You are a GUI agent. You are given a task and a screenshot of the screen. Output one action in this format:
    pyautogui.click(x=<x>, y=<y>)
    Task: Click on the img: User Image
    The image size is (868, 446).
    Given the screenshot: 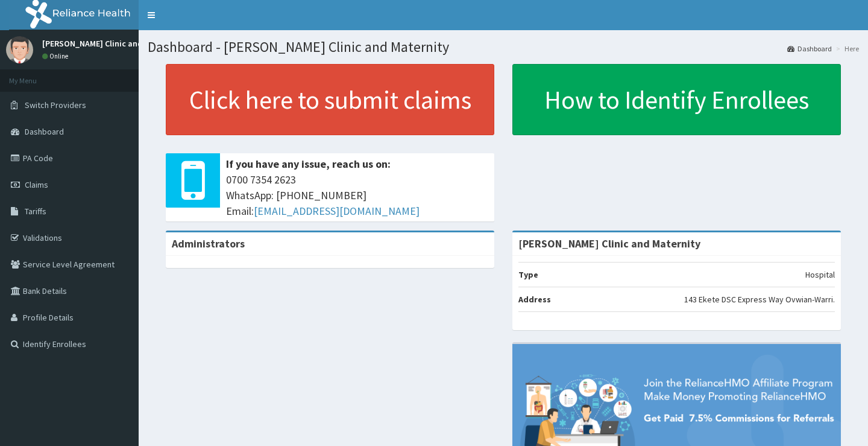 What is the action you would take?
    pyautogui.click(x=20, y=49)
    